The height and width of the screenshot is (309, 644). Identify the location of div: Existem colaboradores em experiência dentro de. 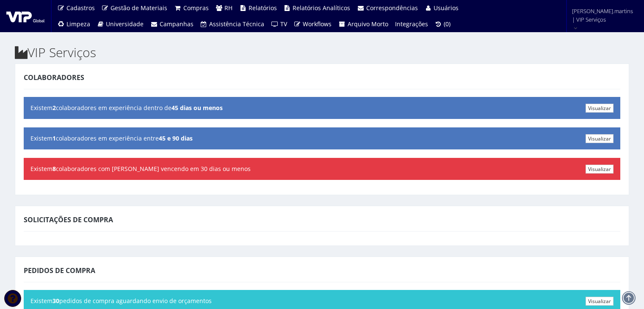
(322, 108).